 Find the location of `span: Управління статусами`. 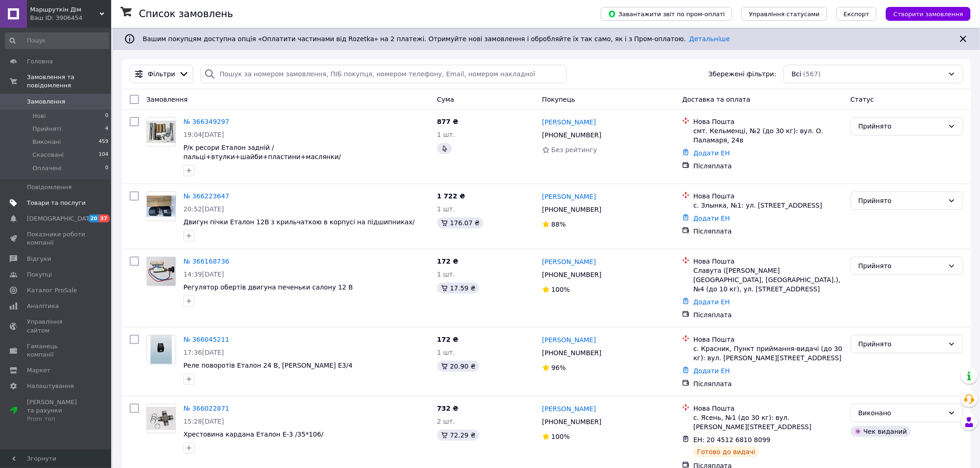

span: Управління статусами is located at coordinates (784, 14).